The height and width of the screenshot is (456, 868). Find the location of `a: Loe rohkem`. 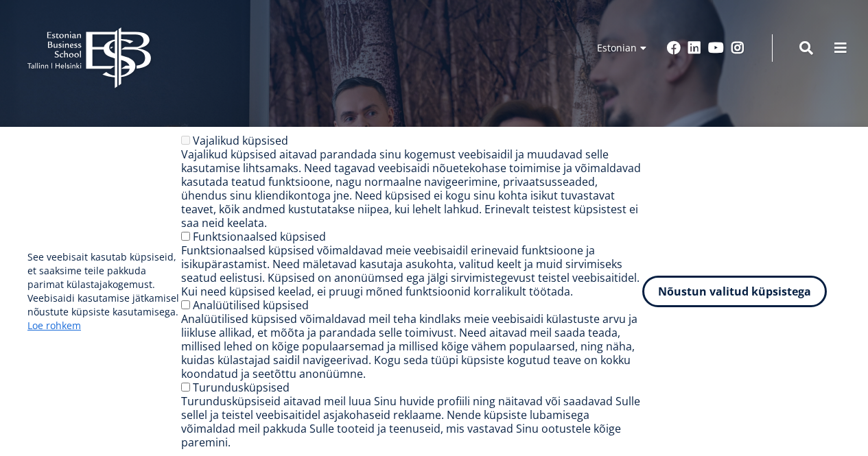

a: Loe rohkem is located at coordinates (54, 326).